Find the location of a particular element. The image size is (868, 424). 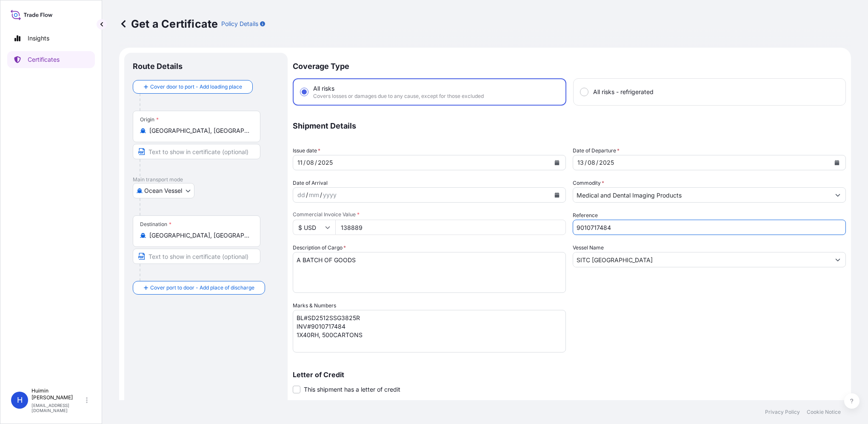

div: Destination is located at coordinates (156, 224).